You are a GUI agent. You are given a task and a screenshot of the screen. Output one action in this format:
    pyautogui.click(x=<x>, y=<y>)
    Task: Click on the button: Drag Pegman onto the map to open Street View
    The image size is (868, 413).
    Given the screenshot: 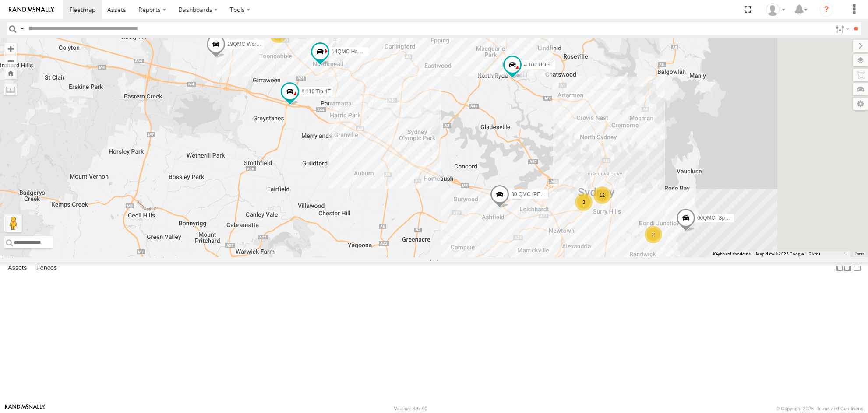 What is the action you would take?
    pyautogui.click(x=13, y=223)
    